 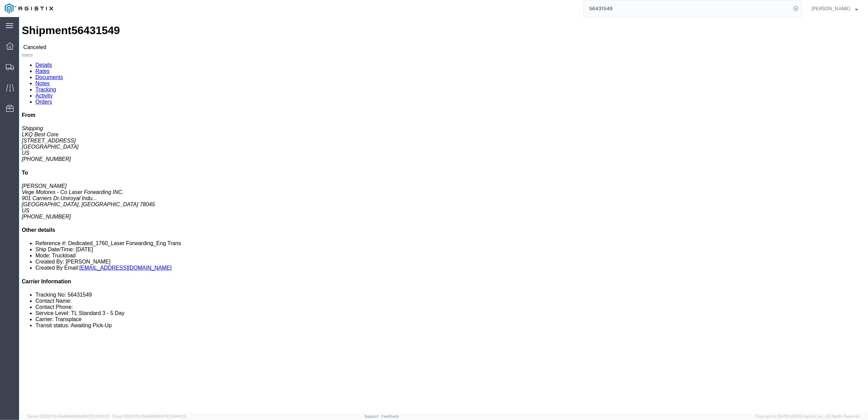 What do you see at coordinates (687, 9) in the screenshot?
I see `input: Search for shipment number, reference number` at bounding box center [687, 9].